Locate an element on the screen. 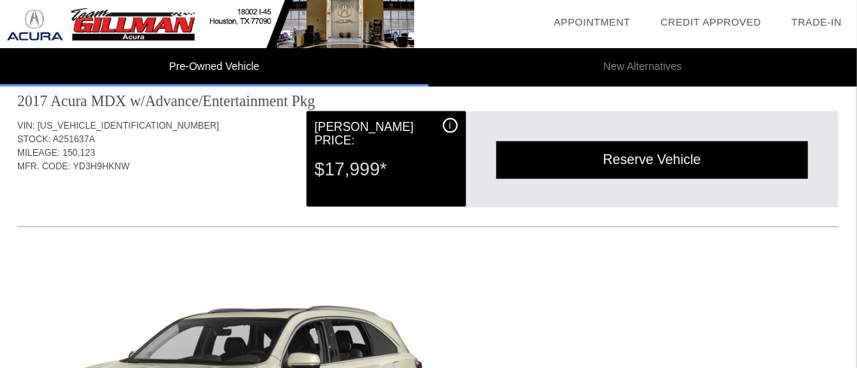  div: w/Advance/Entertainment Pkg is located at coordinates (222, 101).